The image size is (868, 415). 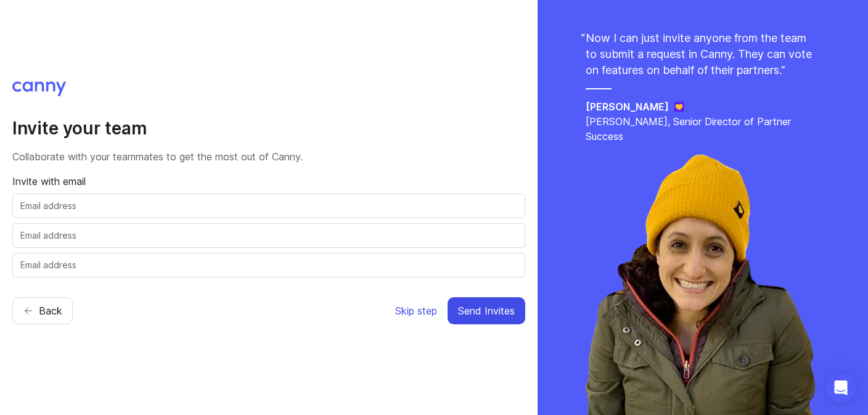 I want to click on h2: Invite your team, so click(x=269, y=129).